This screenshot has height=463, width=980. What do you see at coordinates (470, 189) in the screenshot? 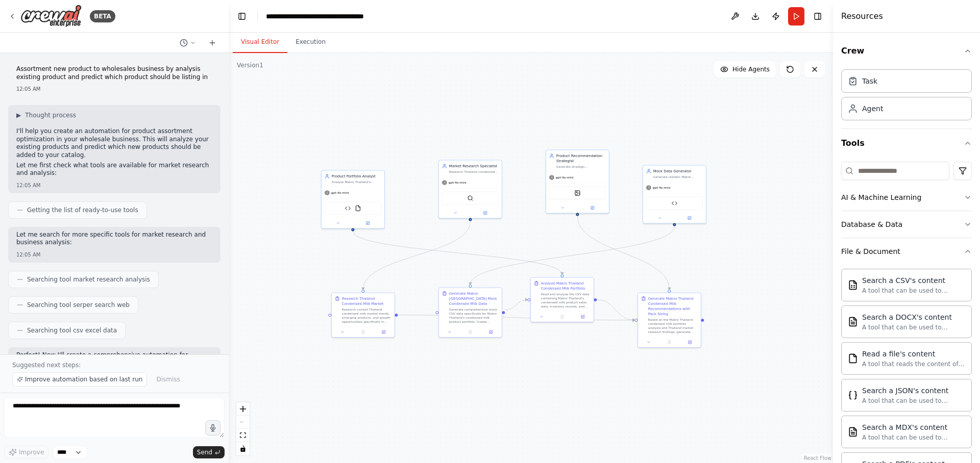
I see `div: Market Research SpecialistResearch Thailand condensed milk market trends, local competitor analys...` at bounding box center [470, 189].